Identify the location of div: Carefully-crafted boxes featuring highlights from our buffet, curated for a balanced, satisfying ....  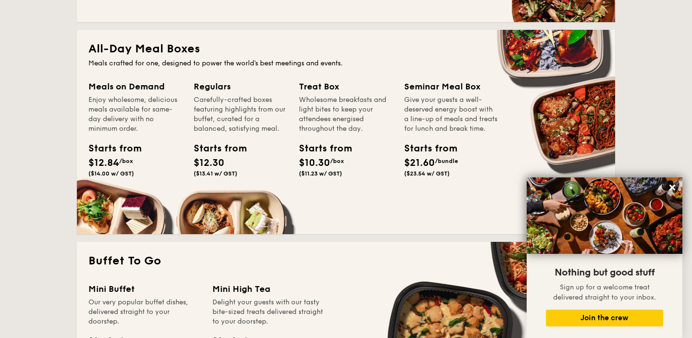
(240, 114).